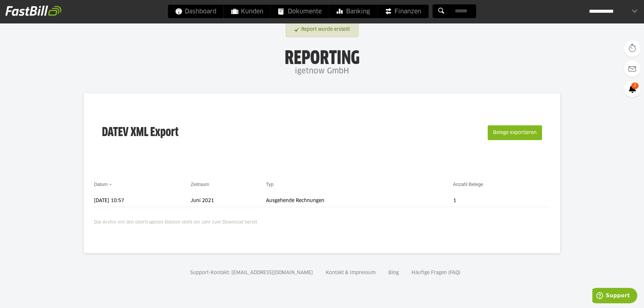 The width and height of the screenshot is (644, 308). I want to click on a: Kunden, so click(247, 12).